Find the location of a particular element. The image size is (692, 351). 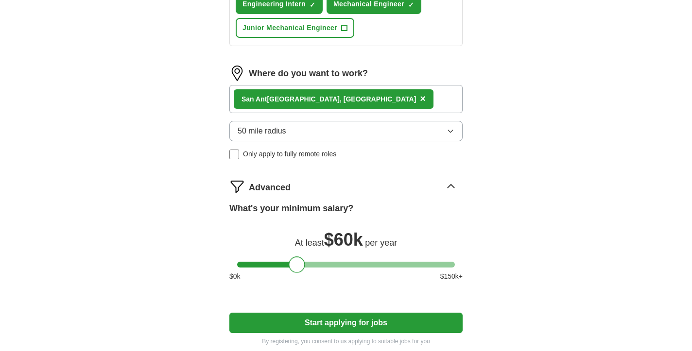

img: filter is located at coordinates (237, 187).